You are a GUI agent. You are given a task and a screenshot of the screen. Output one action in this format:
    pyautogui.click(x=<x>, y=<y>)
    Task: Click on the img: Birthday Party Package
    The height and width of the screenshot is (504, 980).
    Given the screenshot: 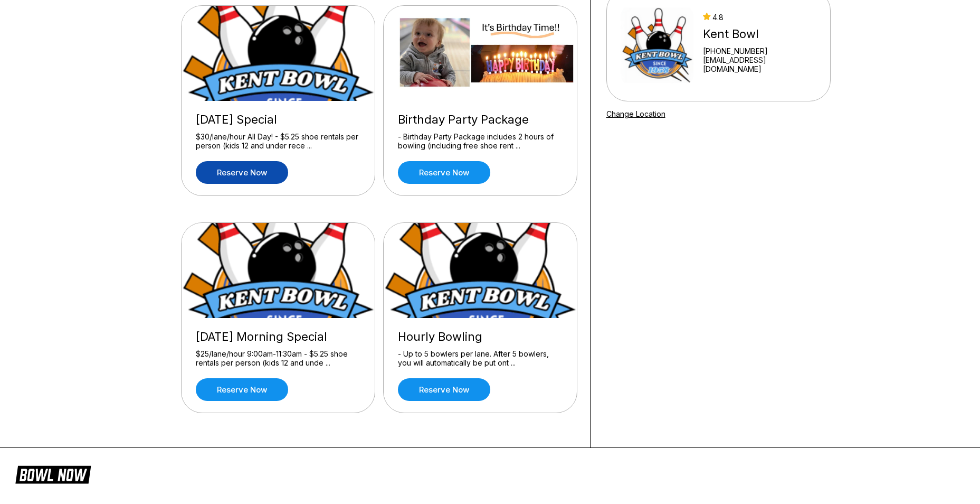 What is the action you would take?
    pyautogui.click(x=480, y=53)
    